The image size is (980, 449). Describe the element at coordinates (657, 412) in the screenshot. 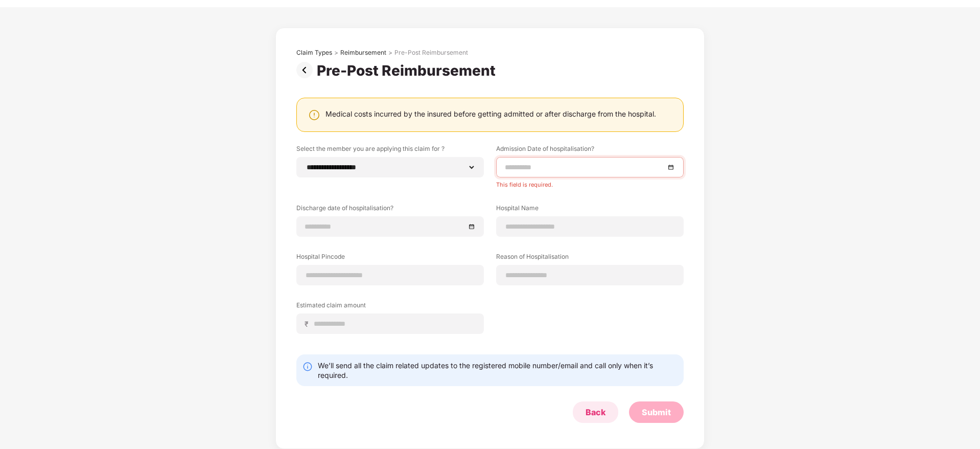

I see `div: Submit` at that location.